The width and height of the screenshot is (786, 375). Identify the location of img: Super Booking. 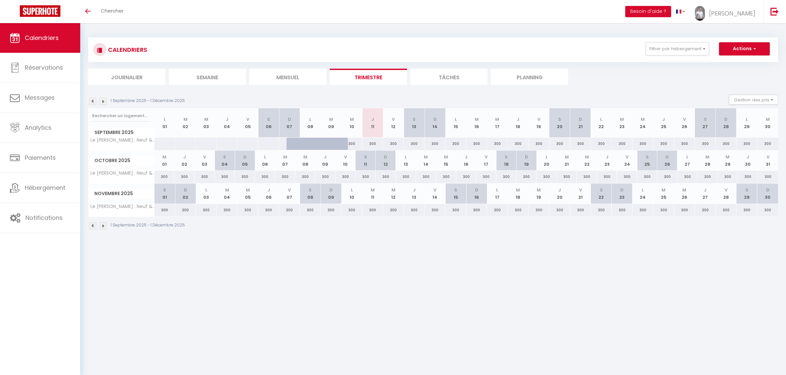
(40, 11).